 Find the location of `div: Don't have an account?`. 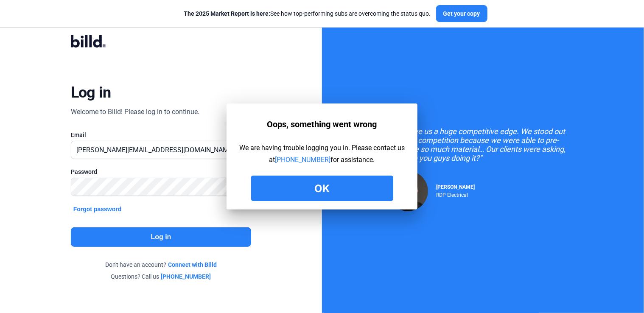

div: Don't have an account? is located at coordinates (161, 265).